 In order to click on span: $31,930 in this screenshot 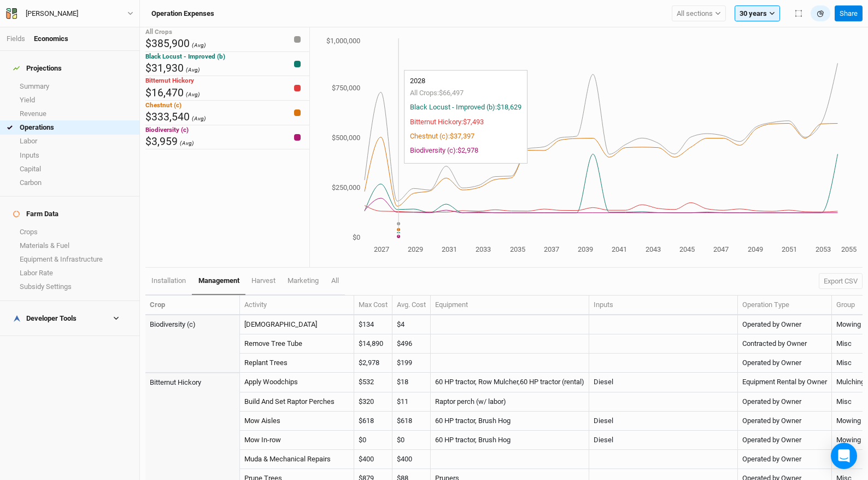, I will do `click(164, 67)`.